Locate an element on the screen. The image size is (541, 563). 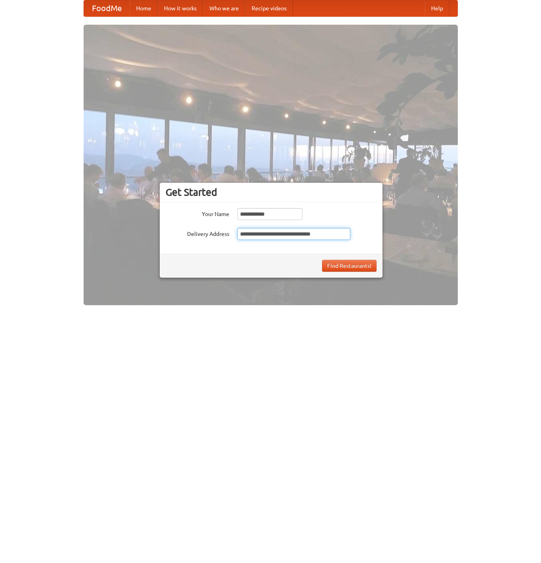
h3: Get Started is located at coordinates (271, 192).